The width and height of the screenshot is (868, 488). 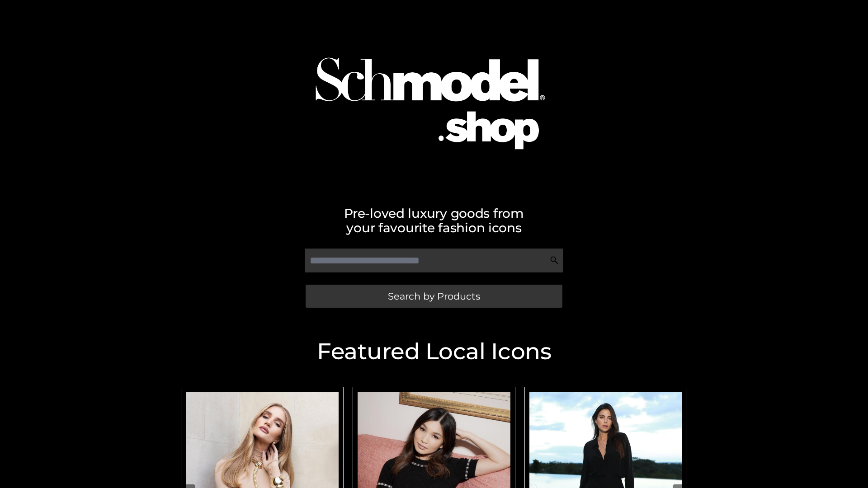 I want to click on span: Search by Products, so click(x=434, y=296).